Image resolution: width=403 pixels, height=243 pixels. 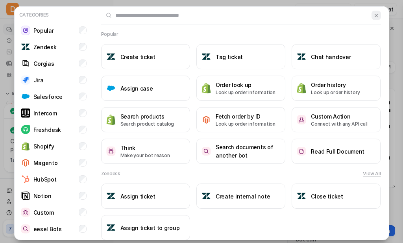 I want to click on button: View All, so click(x=371, y=174).